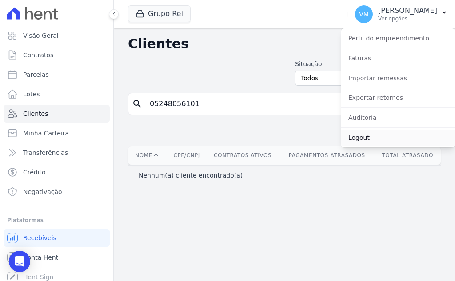  What do you see at coordinates (56, 192) in the screenshot?
I see `a: Negativação` at bounding box center [56, 192].